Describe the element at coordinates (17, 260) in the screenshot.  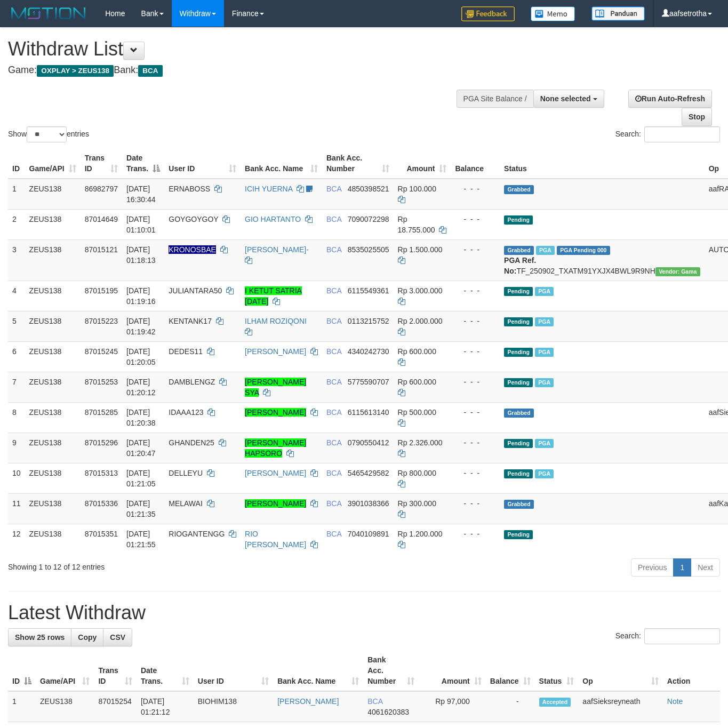
I see `td: 3` at that location.